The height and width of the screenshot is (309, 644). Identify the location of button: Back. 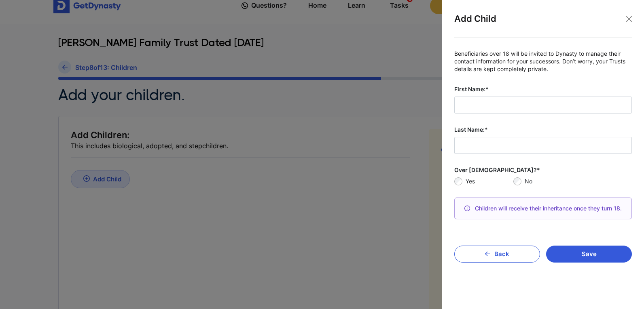
(497, 254).